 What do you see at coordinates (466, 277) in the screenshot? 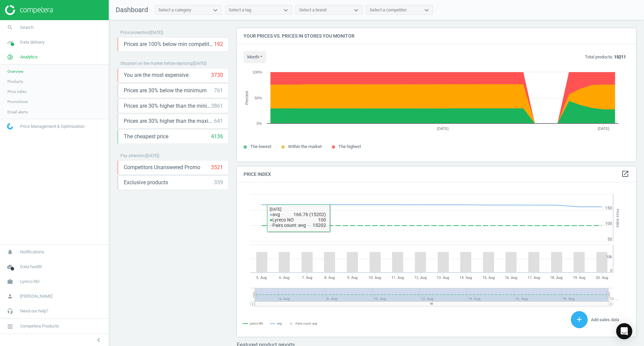
I see `tspan: 14. Aug` at bounding box center [466, 277].